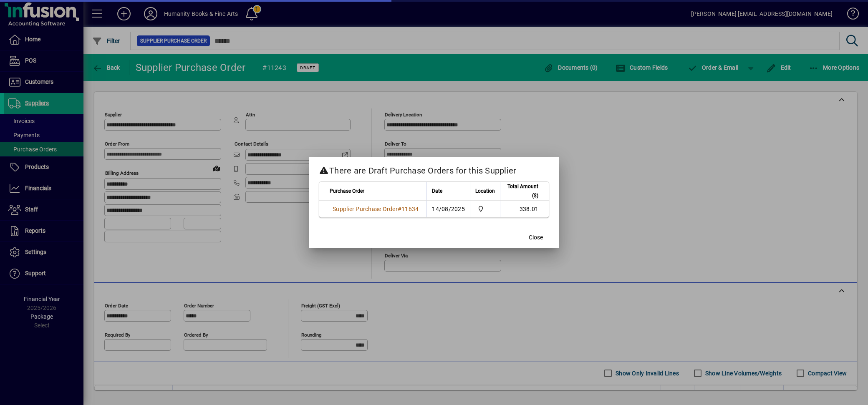 The width and height of the screenshot is (868, 405). I want to click on span: Total Amount ($), so click(522, 191).